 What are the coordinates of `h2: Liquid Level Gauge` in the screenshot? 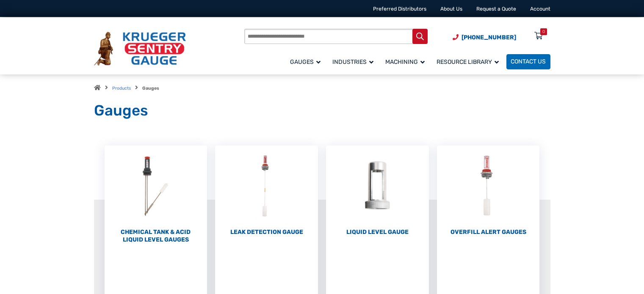 It's located at (377, 233).